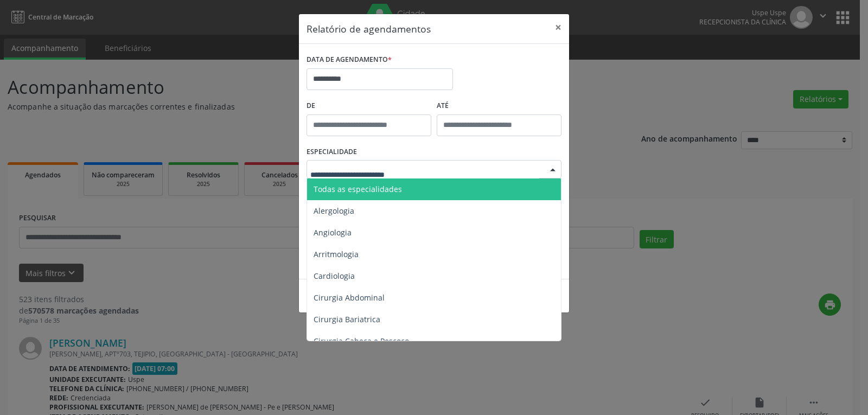  I want to click on span: Todas as especialidades, so click(358, 189).